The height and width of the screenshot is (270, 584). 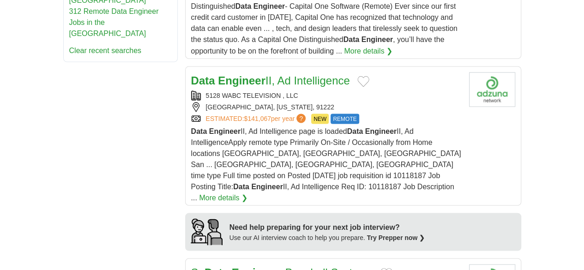 What do you see at coordinates (326, 164) in the screenshot?
I see `span: II, Ad Intelligence page is loaded II, Ad IntelligenceApply remote type Primarily On-Site / Occas...` at bounding box center [326, 164].